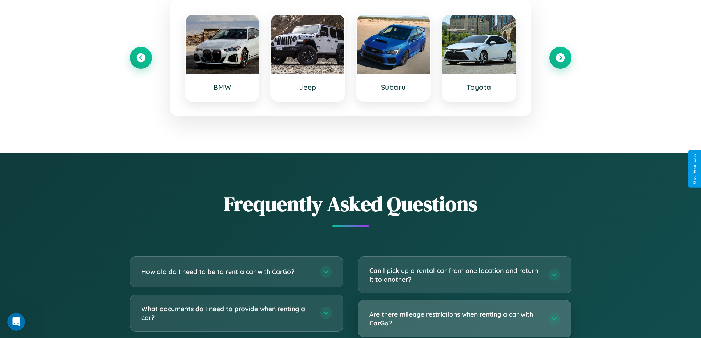 This screenshot has width=701, height=338. I want to click on h2: Frequently Asked Questions, so click(351, 204).